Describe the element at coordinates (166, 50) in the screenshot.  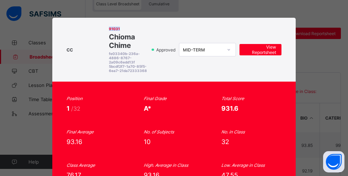
I see `span: Approved` at that location.